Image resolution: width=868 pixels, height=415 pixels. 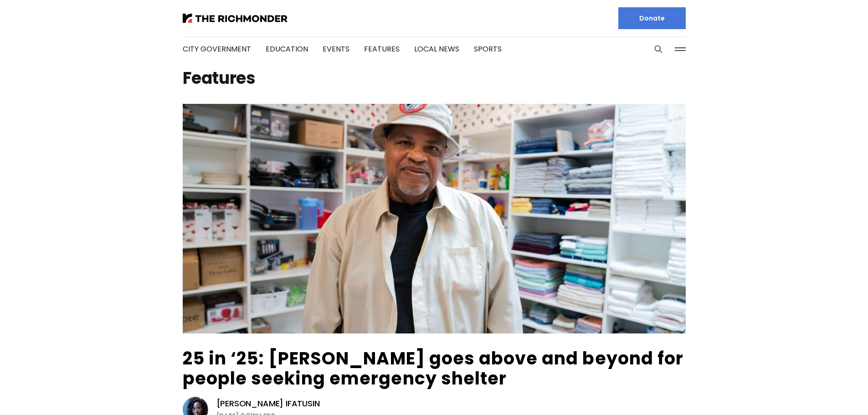 I want to click on img: 25 in ‘25: Rodney Hopkins goes above and beyond for people seeking emergency shelter, so click(x=434, y=218).